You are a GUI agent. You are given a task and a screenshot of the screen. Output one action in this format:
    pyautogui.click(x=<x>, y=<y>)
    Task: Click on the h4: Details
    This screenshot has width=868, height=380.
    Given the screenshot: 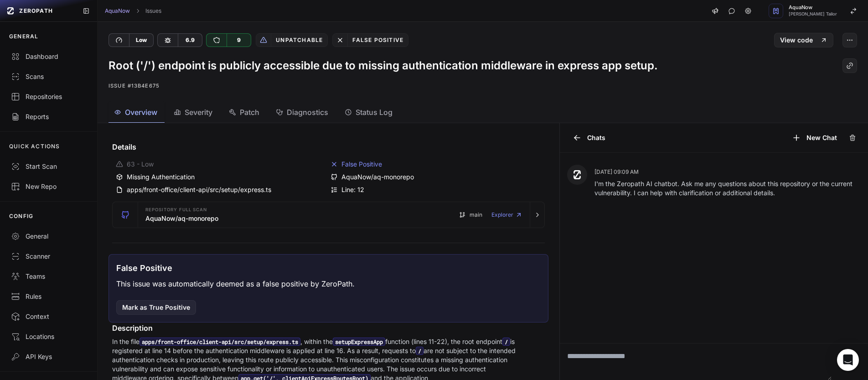 What is the action you would take?
    pyautogui.click(x=328, y=147)
    